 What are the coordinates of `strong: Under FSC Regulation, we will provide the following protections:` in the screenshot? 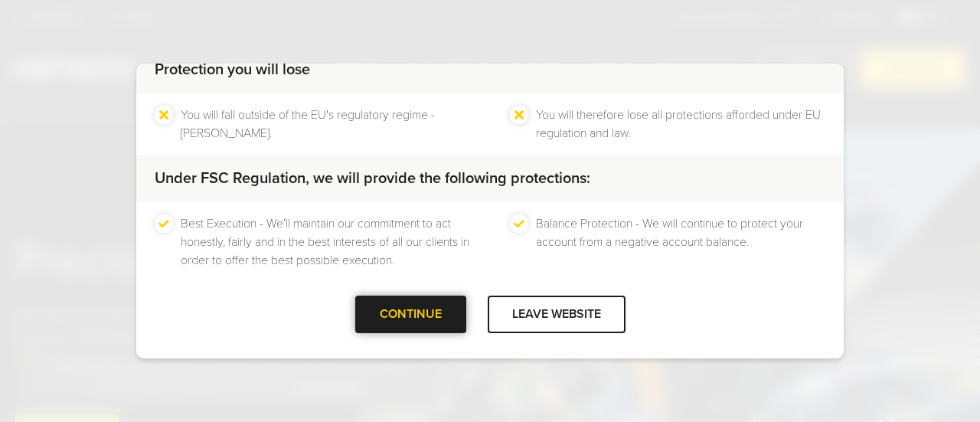 It's located at (372, 178).